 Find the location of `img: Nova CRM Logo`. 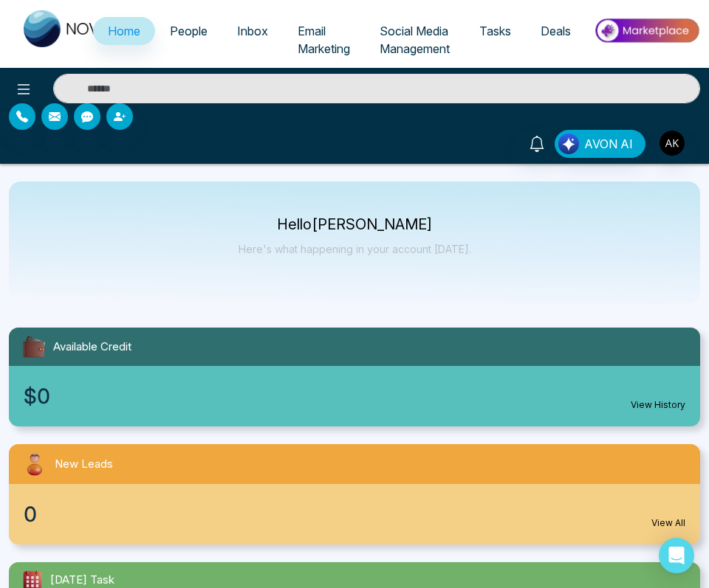

img: Nova CRM Logo is located at coordinates (68, 29).